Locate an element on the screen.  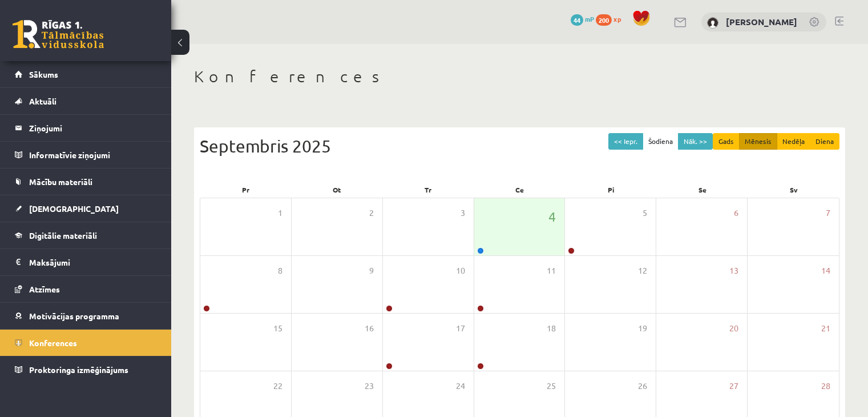
button: << Iepr. is located at coordinates (625, 141).